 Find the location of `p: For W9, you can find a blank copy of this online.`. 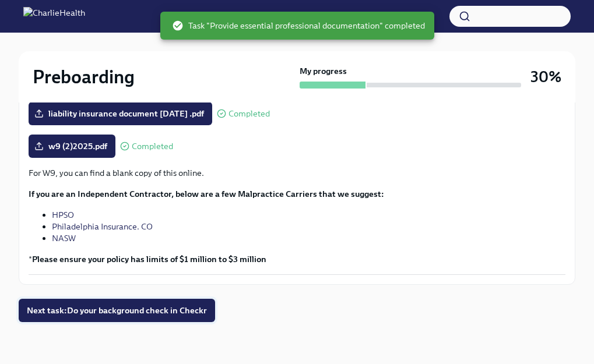

p: For W9, you can find a blank copy of this online. is located at coordinates (297, 173).